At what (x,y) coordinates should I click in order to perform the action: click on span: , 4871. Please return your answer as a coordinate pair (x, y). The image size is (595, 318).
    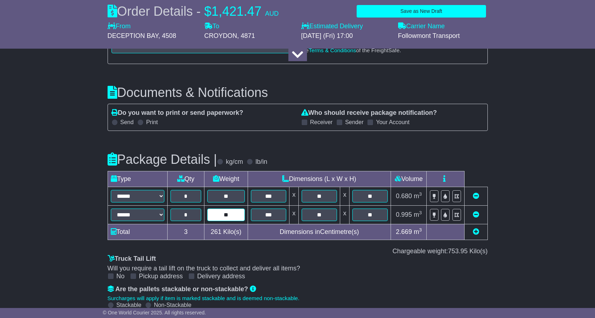
    Looking at the image, I should click on (246, 36).